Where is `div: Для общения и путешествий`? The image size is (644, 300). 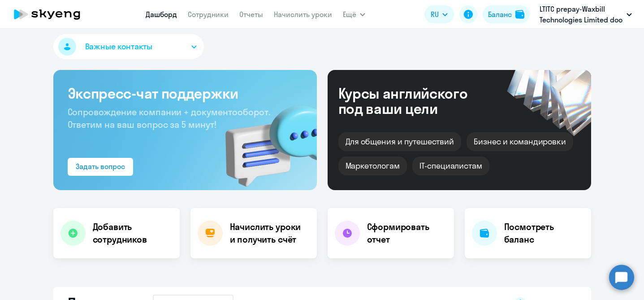
div: Для общения и путешествий is located at coordinates (400, 142).